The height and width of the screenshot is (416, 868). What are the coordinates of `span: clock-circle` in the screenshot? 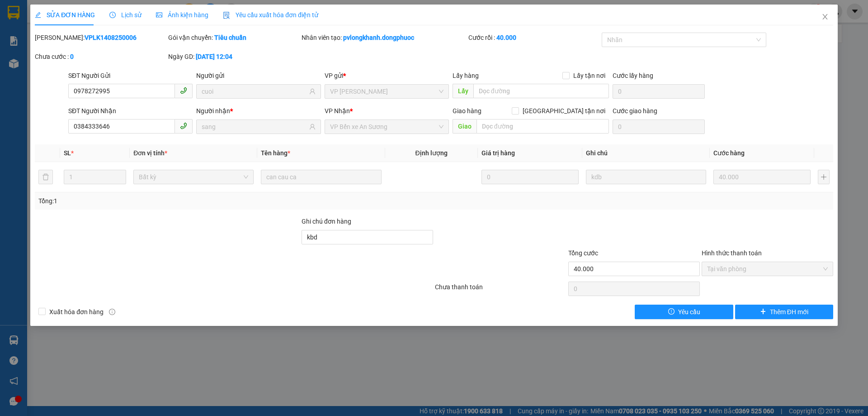 It's located at (112, 15).